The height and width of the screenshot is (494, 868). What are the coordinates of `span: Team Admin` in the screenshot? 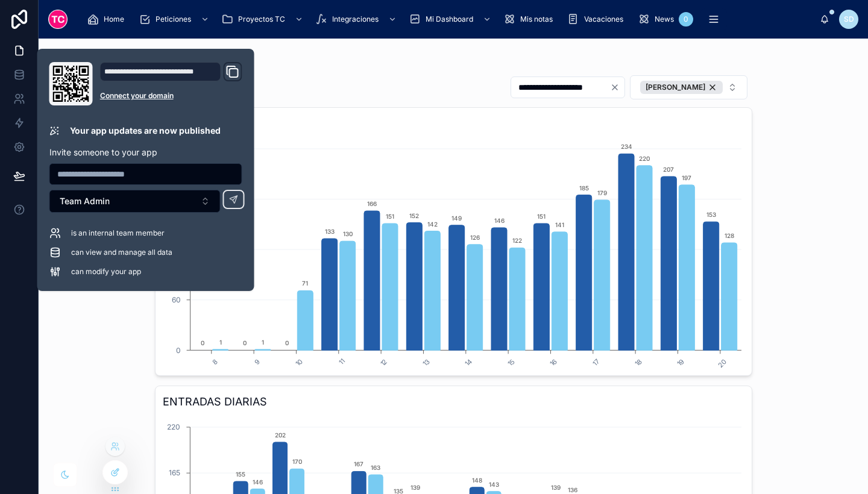 It's located at (85, 201).